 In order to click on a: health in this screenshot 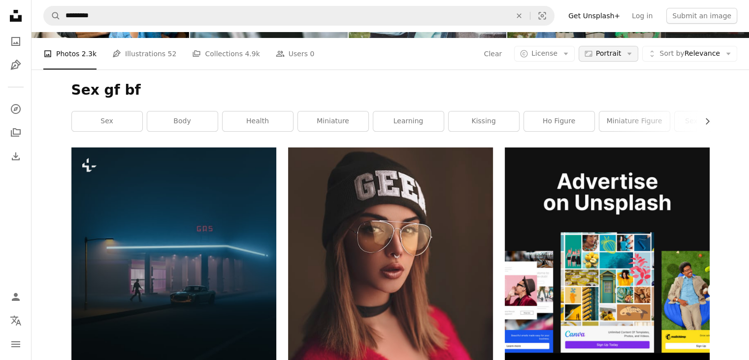, I will do `click(258, 121)`.